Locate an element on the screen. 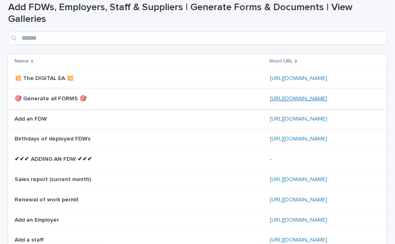  p: Add a staff is located at coordinates (30, 239).